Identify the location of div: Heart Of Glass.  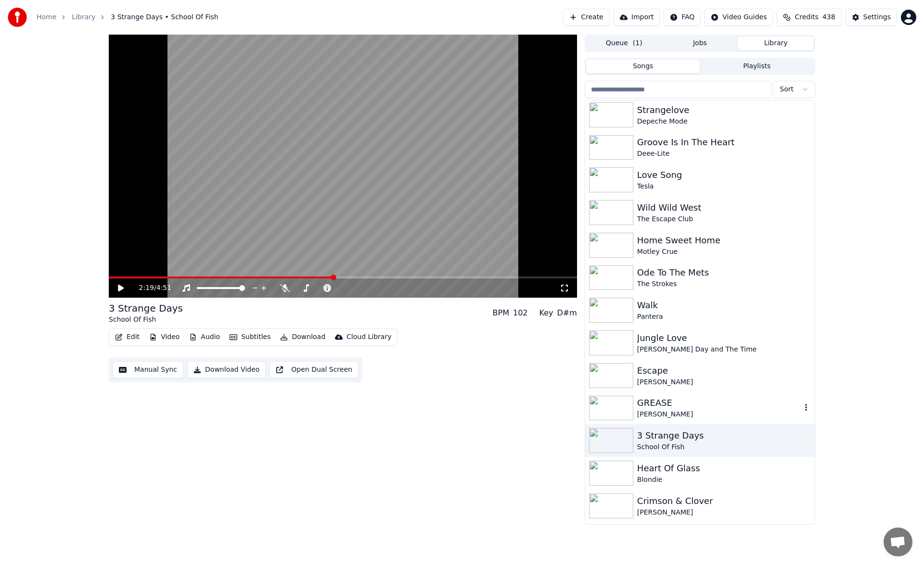
(724, 468).